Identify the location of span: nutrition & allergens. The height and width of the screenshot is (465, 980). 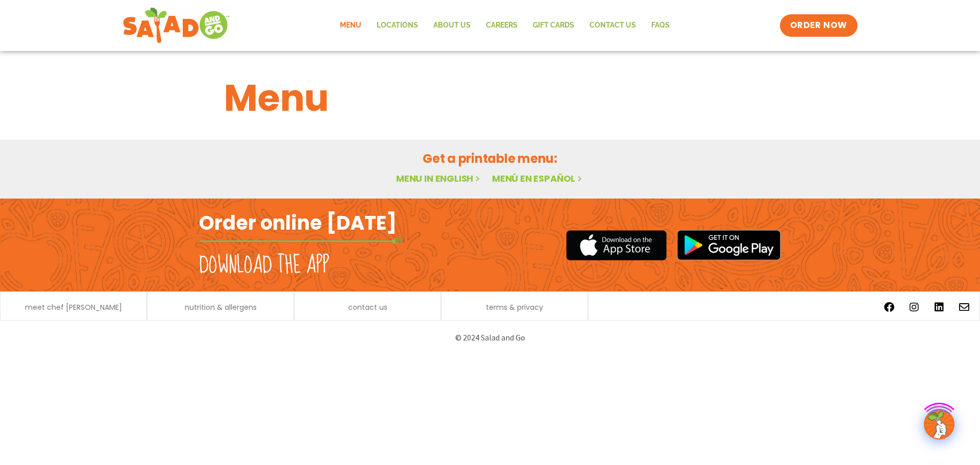
(221, 307).